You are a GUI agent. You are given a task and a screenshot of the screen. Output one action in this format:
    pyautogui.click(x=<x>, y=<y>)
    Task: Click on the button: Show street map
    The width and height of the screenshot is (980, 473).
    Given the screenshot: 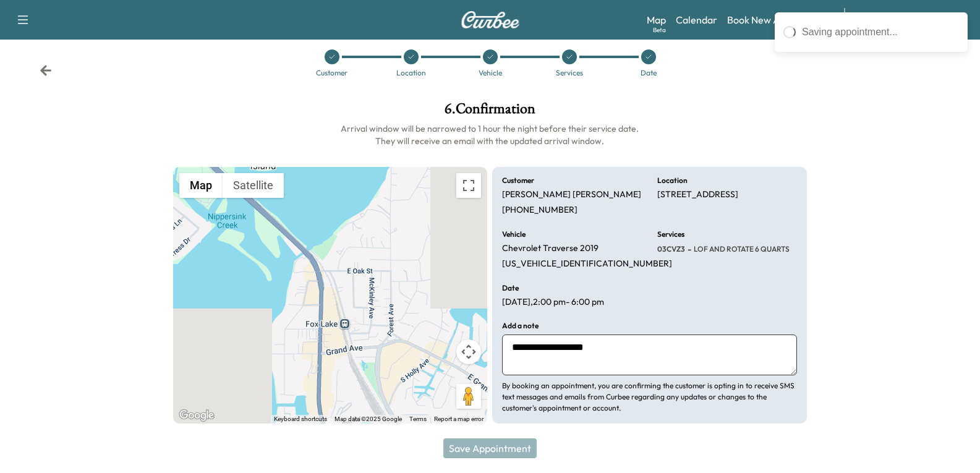 What is the action you would take?
    pyautogui.click(x=201, y=186)
    